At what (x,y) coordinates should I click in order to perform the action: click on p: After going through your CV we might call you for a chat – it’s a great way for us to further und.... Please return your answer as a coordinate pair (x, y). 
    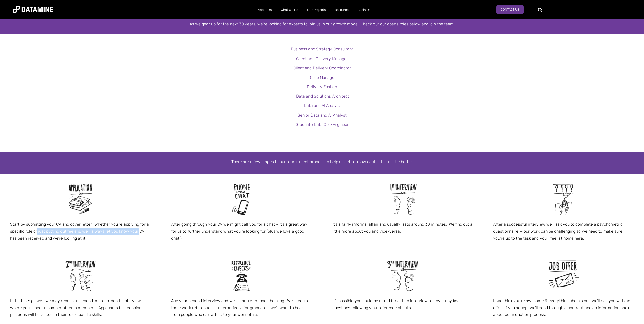
    Looking at the image, I should click on (241, 231).